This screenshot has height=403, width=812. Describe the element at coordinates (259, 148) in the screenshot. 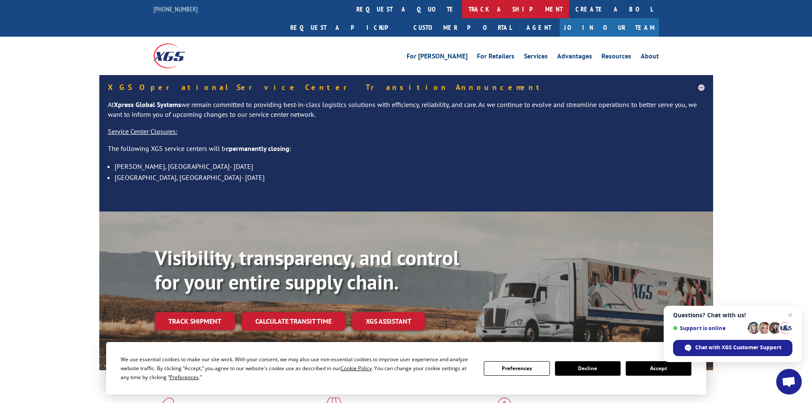

I see `strong: permanently closing` at that location.